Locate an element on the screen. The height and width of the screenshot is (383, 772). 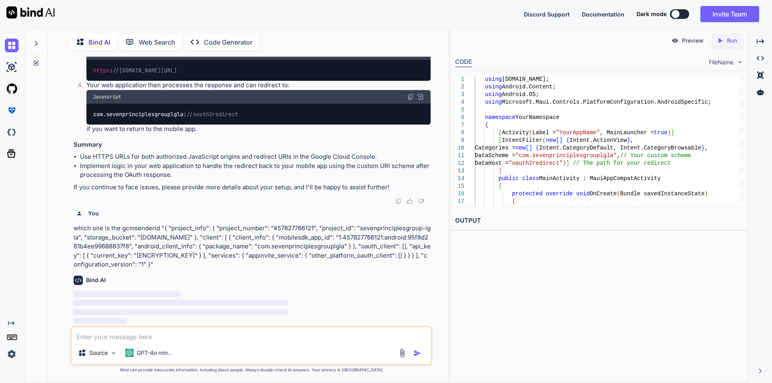
span: OnCreate is located at coordinates (603, 194).